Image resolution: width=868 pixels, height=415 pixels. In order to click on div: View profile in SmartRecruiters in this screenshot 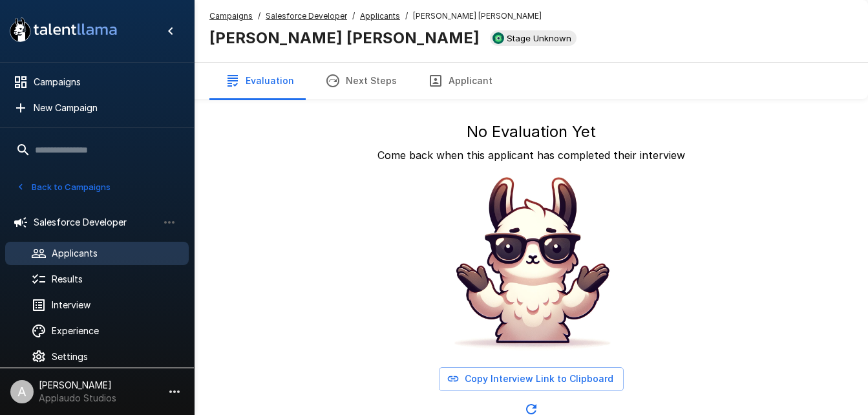, I will do `click(534, 38)`.